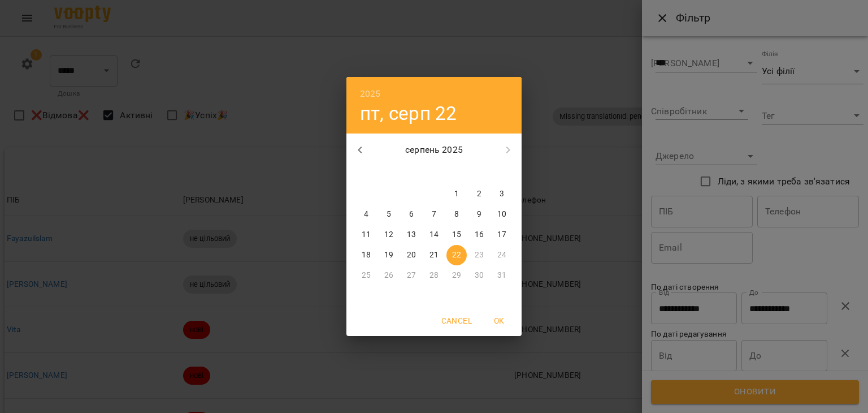 Image resolution: width=868 pixels, height=413 pixels. I want to click on button: 20, so click(412, 255).